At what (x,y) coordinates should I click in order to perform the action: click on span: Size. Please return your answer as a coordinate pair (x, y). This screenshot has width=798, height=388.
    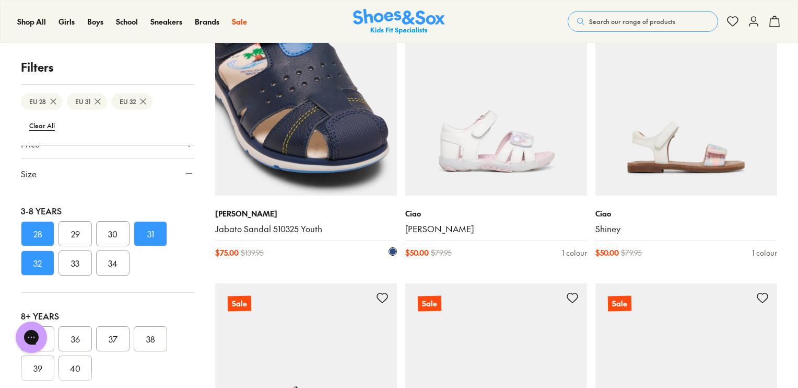
    Looking at the image, I should click on (29, 173).